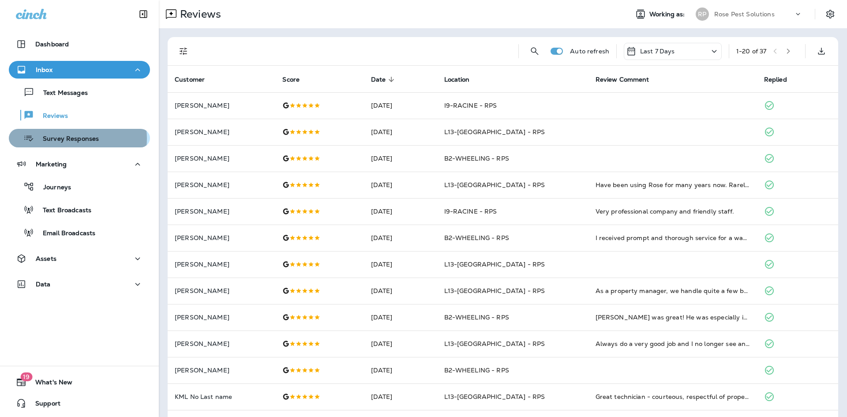 This screenshot has width=847, height=417. What do you see at coordinates (79, 233) in the screenshot?
I see `button: Email Broadcasts` at bounding box center [79, 233].